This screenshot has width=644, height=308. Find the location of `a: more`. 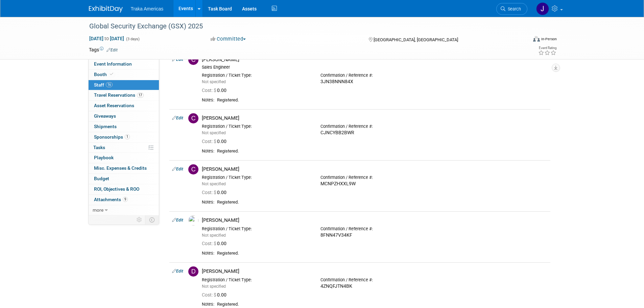

a: more is located at coordinates (124, 210).